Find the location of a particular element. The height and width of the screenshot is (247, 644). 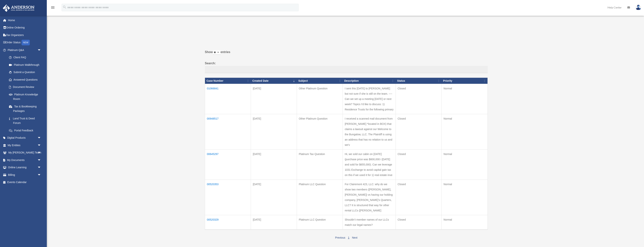

td: 01066841 is located at coordinates (228, 99).